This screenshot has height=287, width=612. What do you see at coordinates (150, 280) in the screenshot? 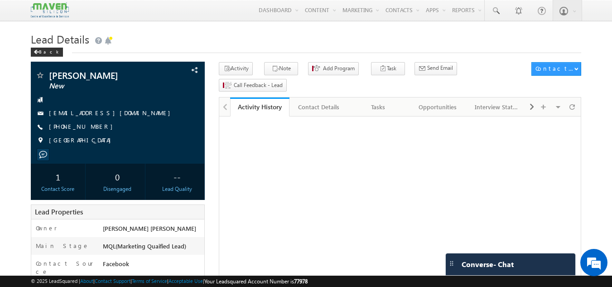
I see `a: Terms of Service` at bounding box center [150, 280].